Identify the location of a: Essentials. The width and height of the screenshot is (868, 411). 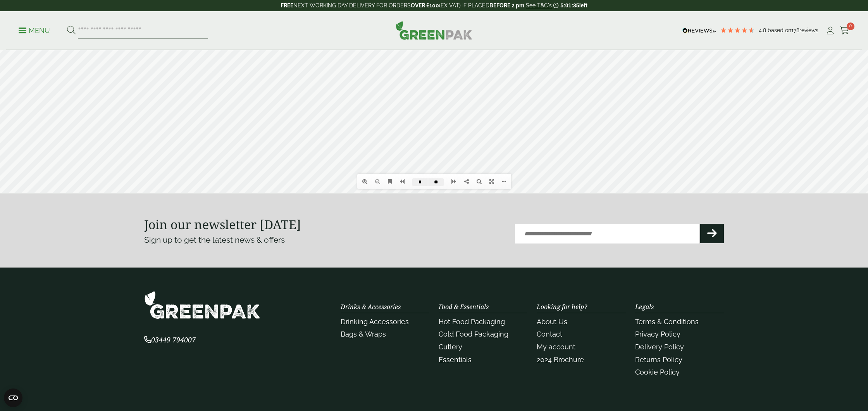
(455, 360).